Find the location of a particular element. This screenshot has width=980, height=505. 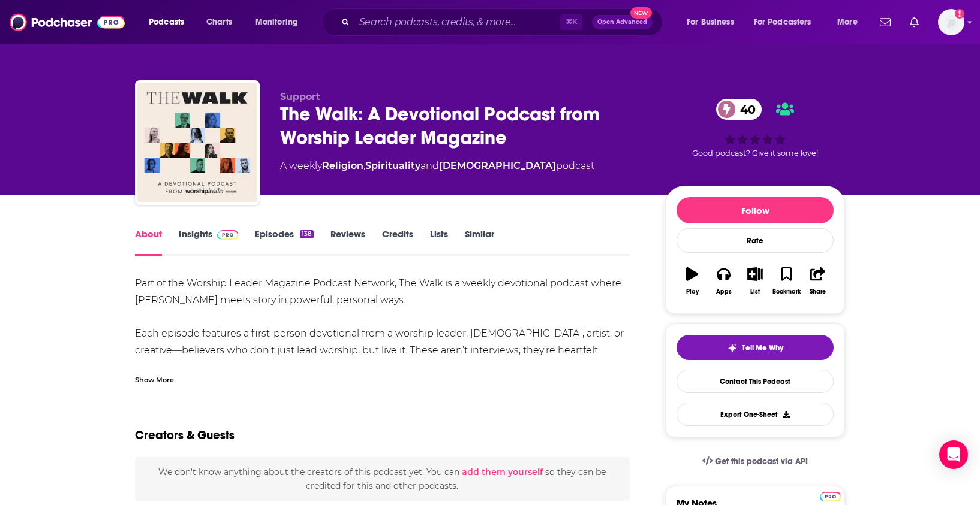

span: 40 is located at coordinates (745, 109).